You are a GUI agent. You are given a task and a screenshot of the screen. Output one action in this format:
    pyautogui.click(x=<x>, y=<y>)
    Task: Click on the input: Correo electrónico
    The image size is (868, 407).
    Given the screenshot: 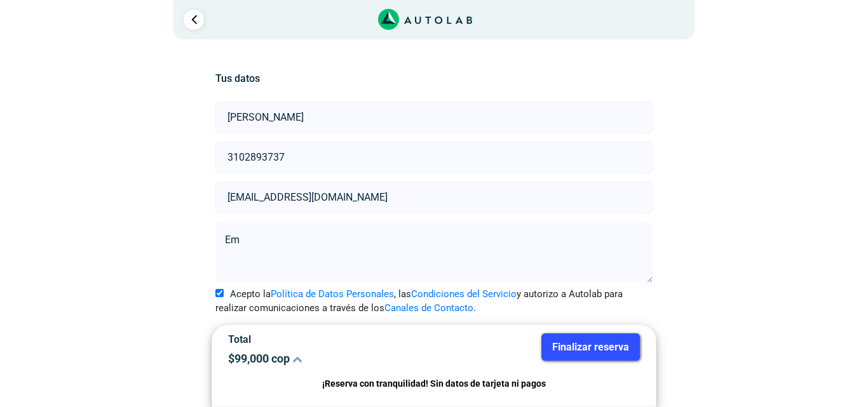 What is the action you would take?
    pyautogui.click(x=433, y=197)
    